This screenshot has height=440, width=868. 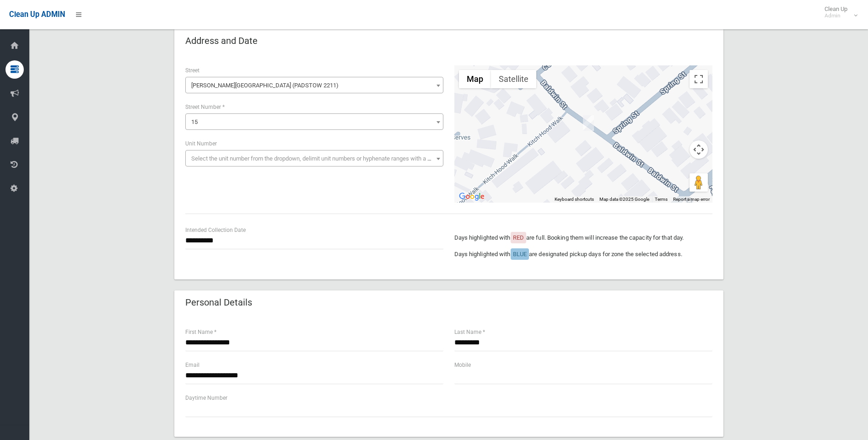 What do you see at coordinates (838, 12) in the screenshot?
I see `span: Clean Up` at bounding box center [838, 12].